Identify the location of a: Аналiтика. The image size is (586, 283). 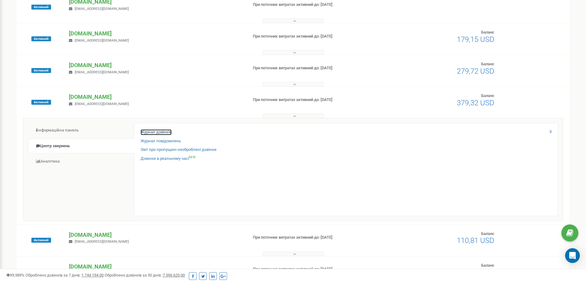
(81, 161).